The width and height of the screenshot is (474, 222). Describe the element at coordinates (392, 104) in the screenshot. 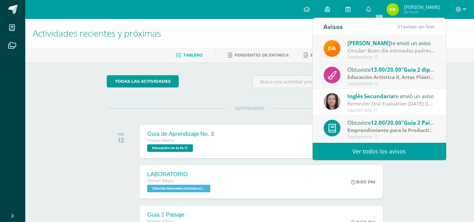

I see `div: Reminder Oral Evaluation Sept 19th (L3 Miss Mary): Hi guys! I remind you to work on your project ...` at that location.